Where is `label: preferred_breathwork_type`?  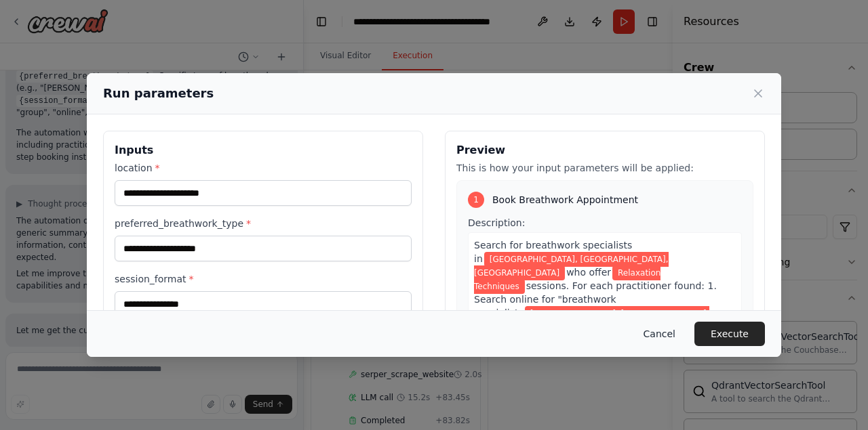 label: preferred_breathwork_type is located at coordinates (263, 224).